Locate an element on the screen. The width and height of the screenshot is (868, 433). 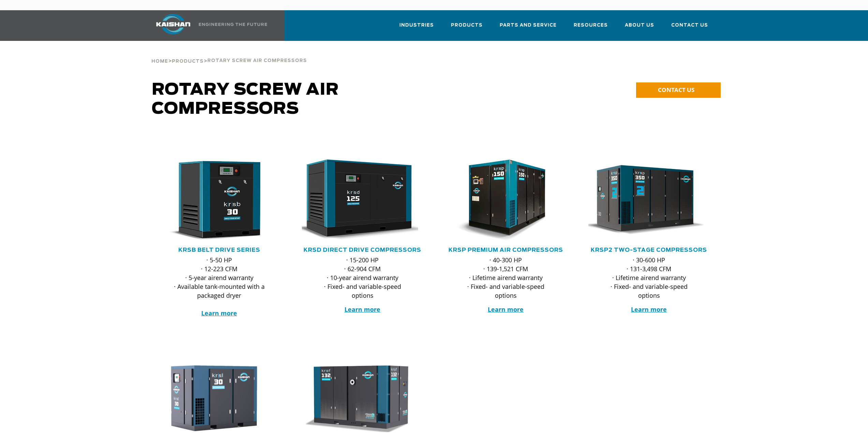
p: · 30-600 HP · 131-3,498 CFM · Lifetime airend warranty · Fixed- and variable-speed options is located at coordinates (649, 278).